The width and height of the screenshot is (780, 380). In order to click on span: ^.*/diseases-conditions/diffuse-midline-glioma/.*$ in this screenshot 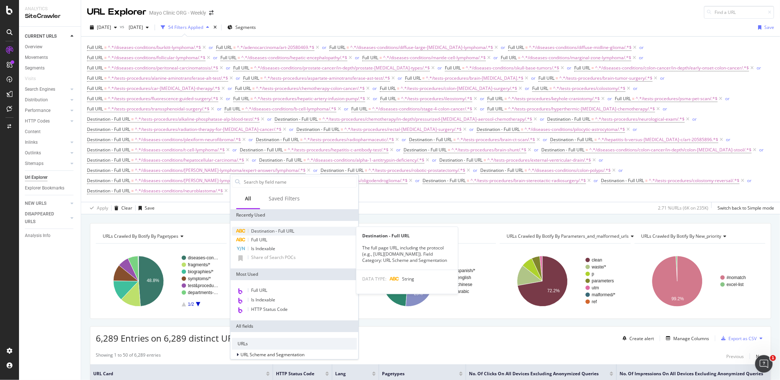, I will do `click(580, 48)`.